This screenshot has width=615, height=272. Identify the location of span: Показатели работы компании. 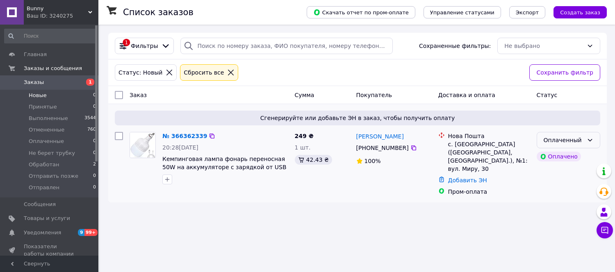
(50, 251).